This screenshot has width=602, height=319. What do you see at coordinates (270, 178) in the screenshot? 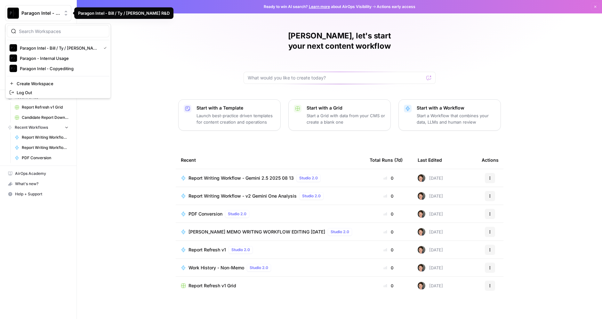
I see `a: Report Writing Workflow - Gemini 2.5 2025 08 13Studio 2.0` at bounding box center [270, 178].